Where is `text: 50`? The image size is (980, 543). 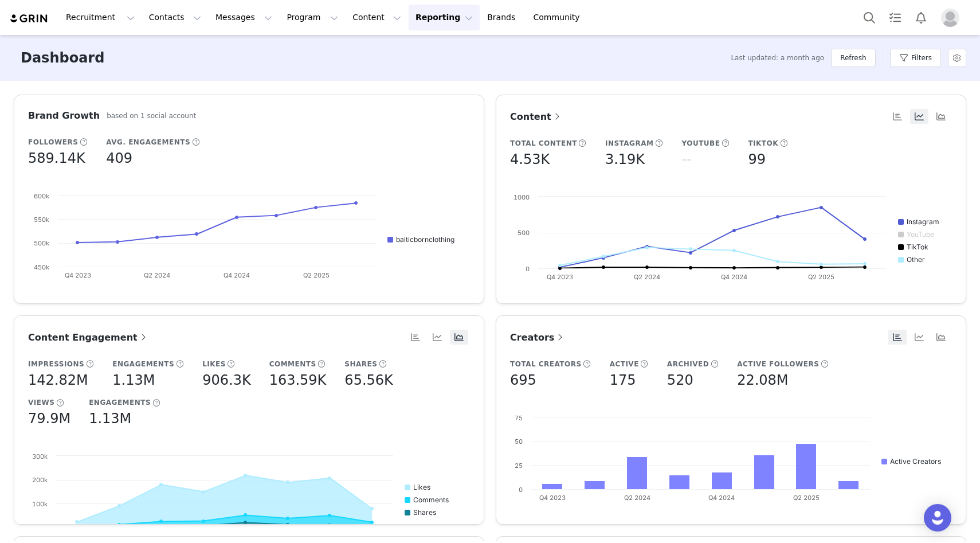 text: 50 is located at coordinates (519, 442).